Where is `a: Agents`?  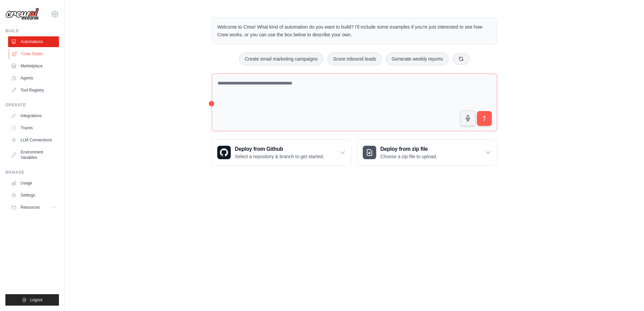 a: Agents is located at coordinates (33, 78).